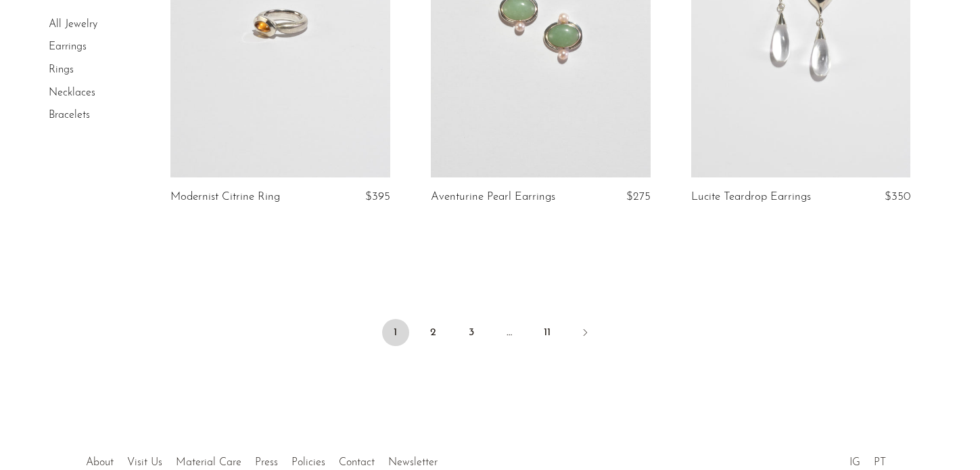 The image size is (980, 470). What do you see at coordinates (356, 462) in the screenshot?
I see `a: Contact` at bounding box center [356, 462].